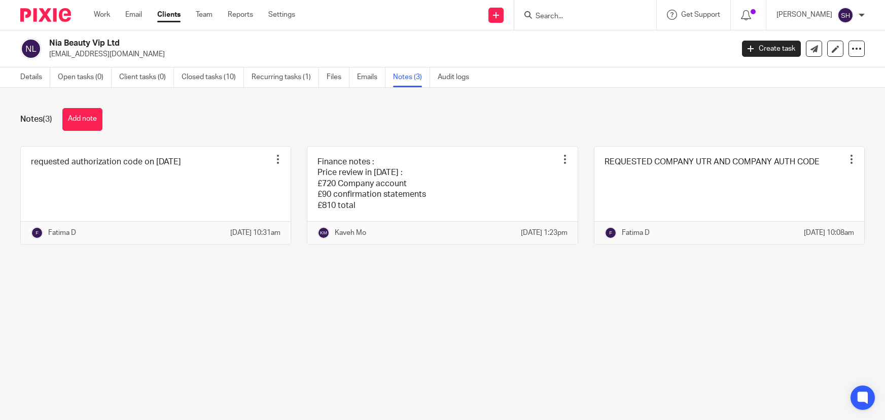 Image resolution: width=885 pixels, height=420 pixels. I want to click on a: Create task, so click(771, 49).